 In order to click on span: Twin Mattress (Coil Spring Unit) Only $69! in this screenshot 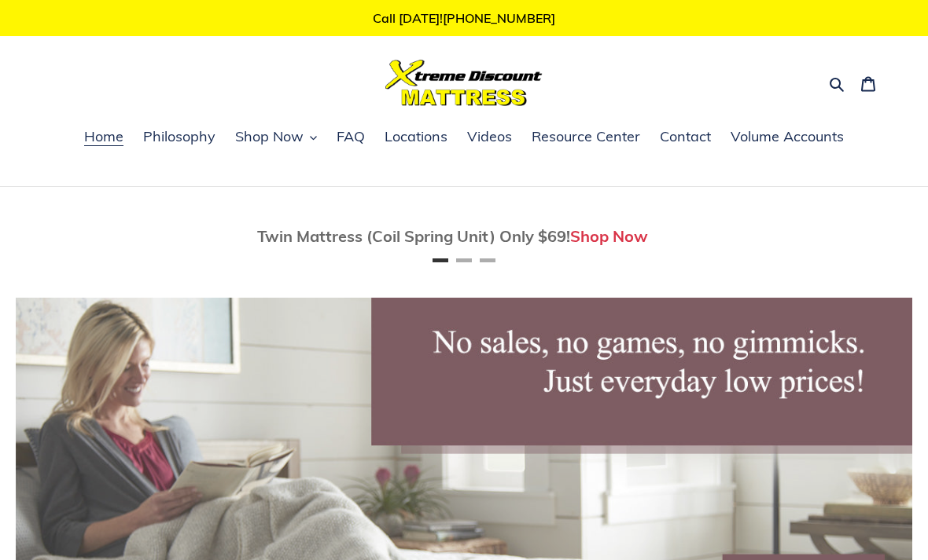, I will do `click(414, 236)`.